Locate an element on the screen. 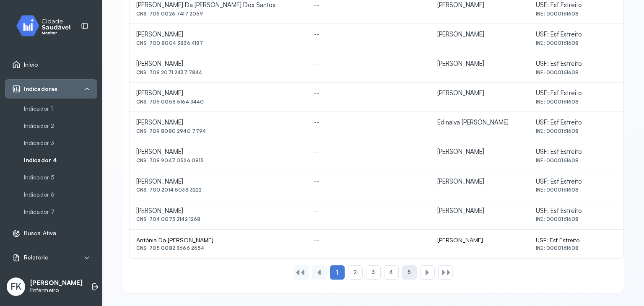 The image size is (644, 306). span: 3 is located at coordinates (373, 272).